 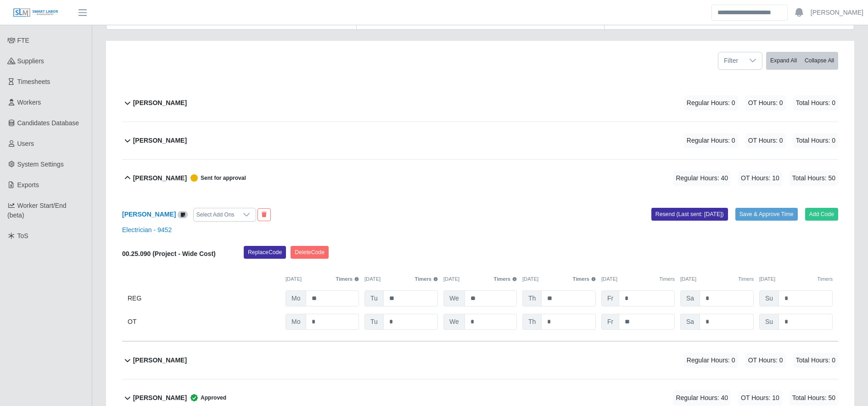 What do you see at coordinates (36, 13) in the screenshot?
I see `img: SLM Logo` at bounding box center [36, 13].